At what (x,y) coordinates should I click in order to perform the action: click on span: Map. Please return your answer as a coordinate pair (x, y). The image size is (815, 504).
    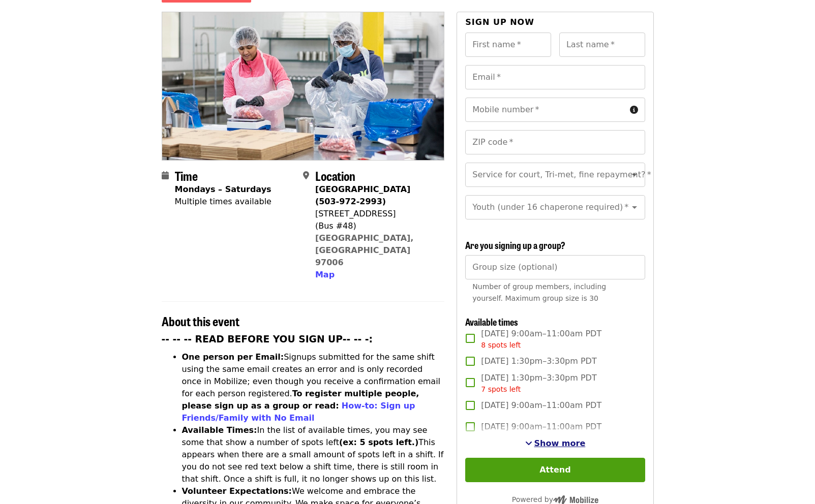
    Looking at the image, I should click on (325, 274).